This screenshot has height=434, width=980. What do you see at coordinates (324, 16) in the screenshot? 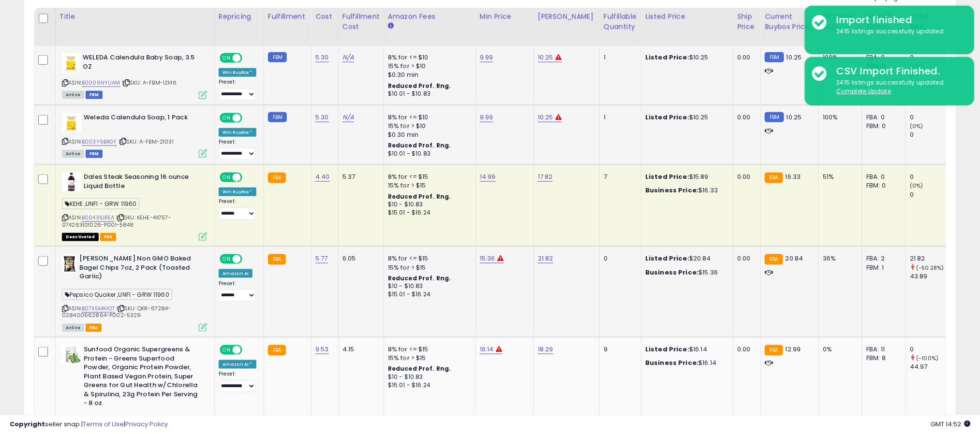
I see `div: Cost` at bounding box center [324, 16].